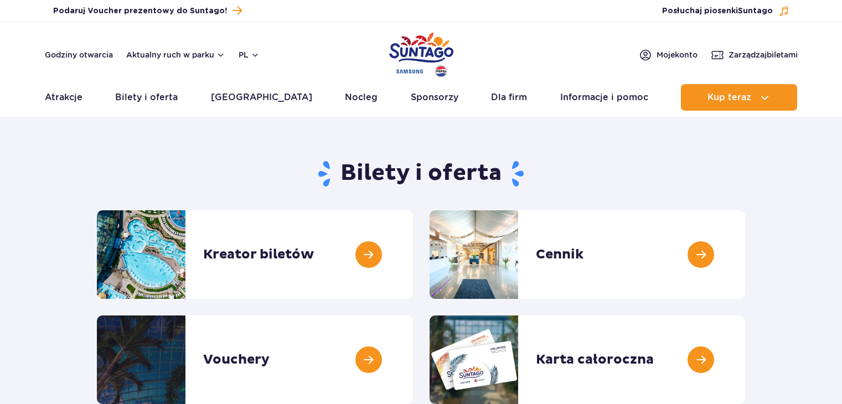 The height and width of the screenshot is (404, 842). Describe the element at coordinates (509, 97) in the screenshot. I see `a: Dla firm` at that location.